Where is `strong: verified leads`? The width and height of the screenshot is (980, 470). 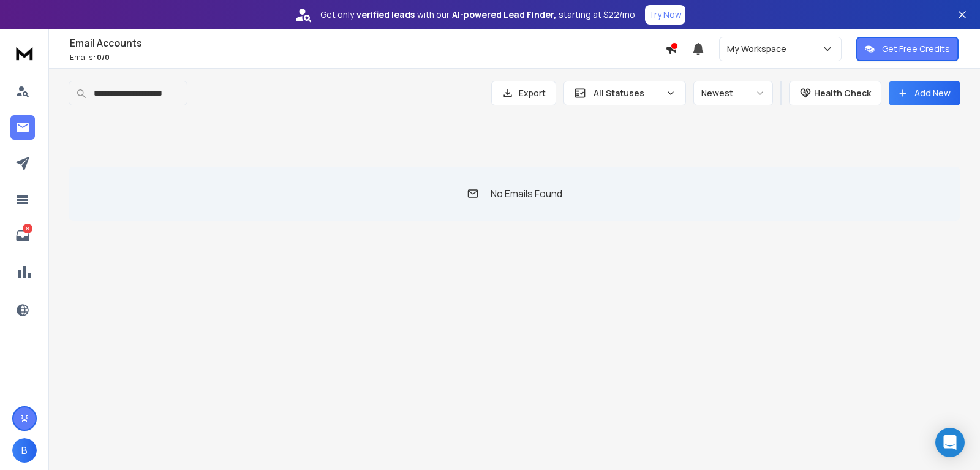 strong: verified leads is located at coordinates (385, 14).